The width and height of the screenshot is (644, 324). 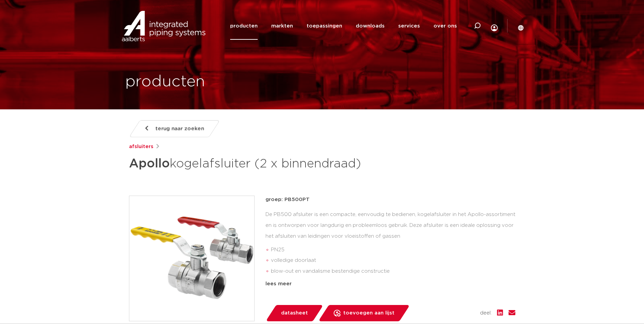 What do you see at coordinates (295, 313) in the screenshot?
I see `a: datasheet` at bounding box center [295, 313].